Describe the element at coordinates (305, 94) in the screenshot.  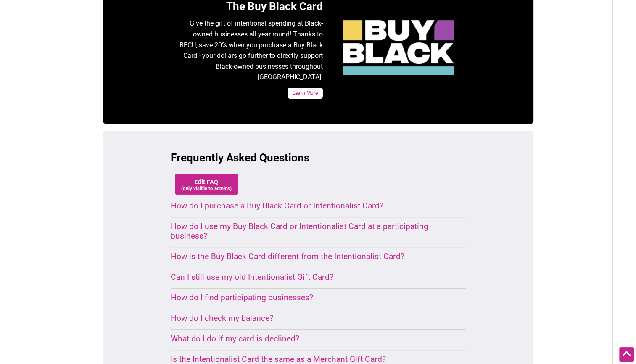
I see `a: Learn More` at that location.